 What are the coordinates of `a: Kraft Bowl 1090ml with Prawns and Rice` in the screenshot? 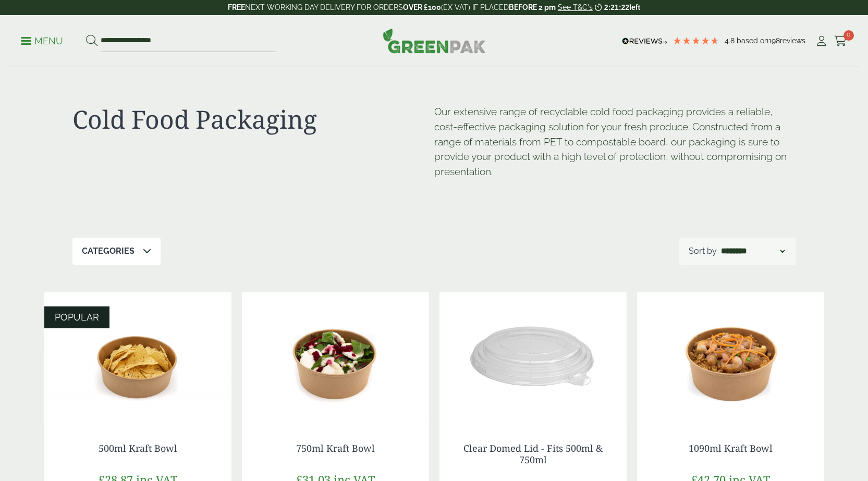 It's located at (730, 357).